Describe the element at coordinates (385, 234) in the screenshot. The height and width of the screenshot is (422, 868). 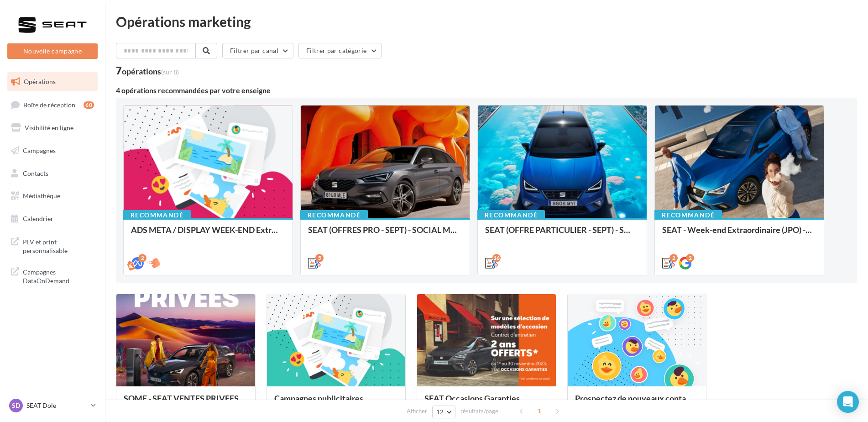
I see `div: SEAT (OFFRES PRO - SEPT) - SOCIAL MEDIA` at that location.